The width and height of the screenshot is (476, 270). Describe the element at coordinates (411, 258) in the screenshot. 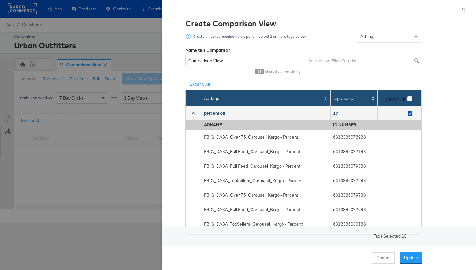

I see `button: Update` at that location.